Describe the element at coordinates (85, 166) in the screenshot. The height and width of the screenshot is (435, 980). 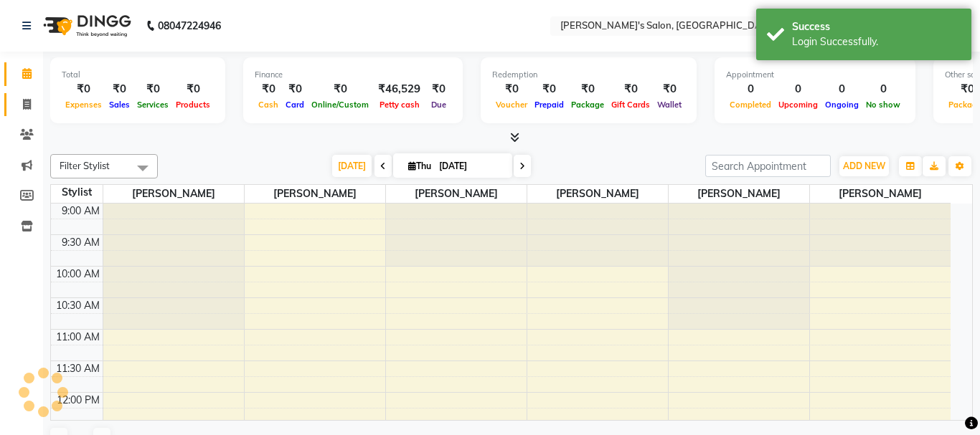
I see `span: Filter Stylist` at that location.